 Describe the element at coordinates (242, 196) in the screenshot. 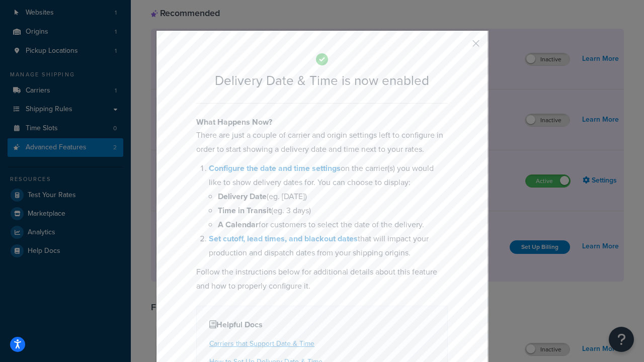

I see `b: Delivery Date` at that location.